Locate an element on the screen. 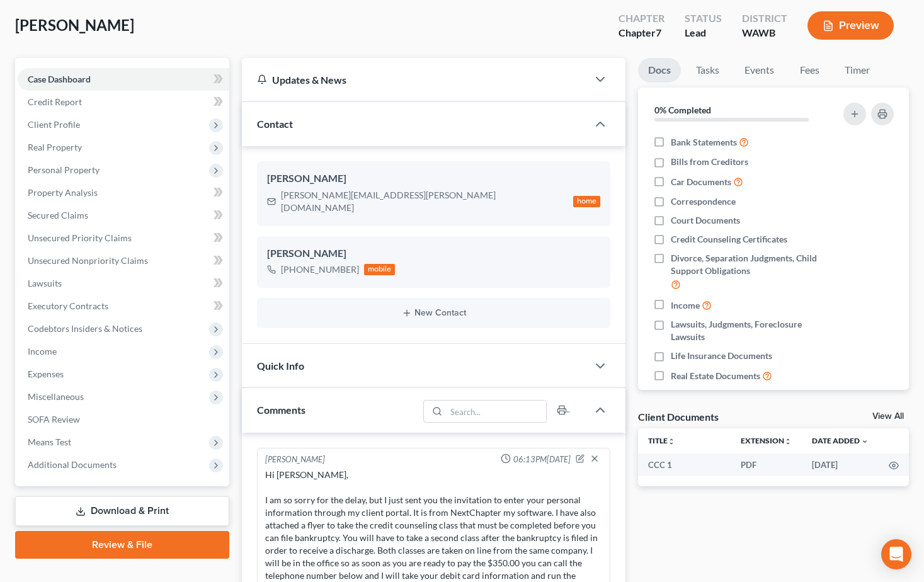 The width and height of the screenshot is (924, 582). span: Credit Report is located at coordinates (55, 101).